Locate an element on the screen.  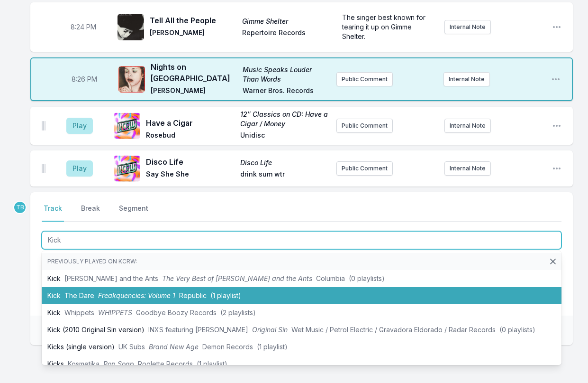
span: Republic is located at coordinates (193, 295).